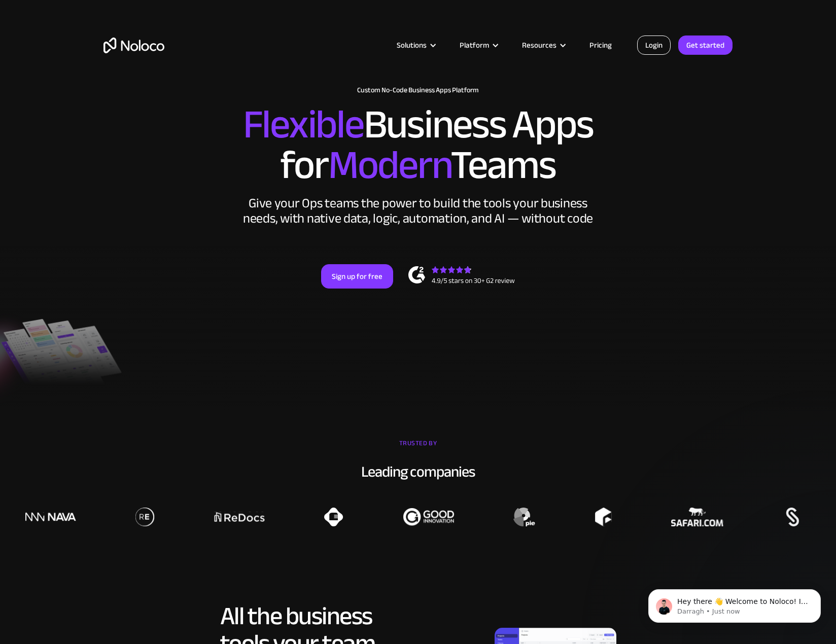 The height and width of the screenshot is (644, 836). Describe the element at coordinates (389, 165) in the screenshot. I see `span: Modern` at that location.